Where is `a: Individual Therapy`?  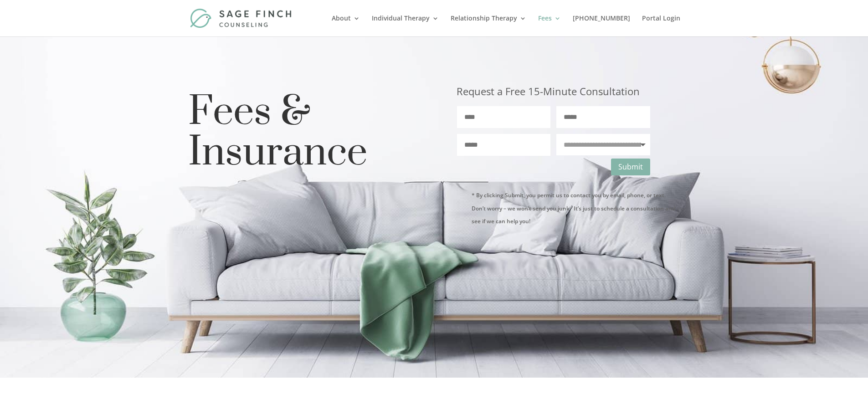
a: Individual Therapy is located at coordinates (405, 25).